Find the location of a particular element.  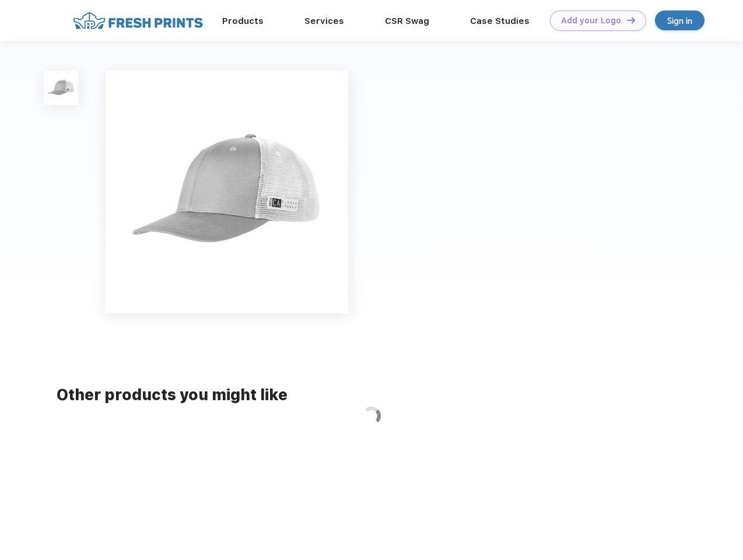

div: Add your Logo is located at coordinates (591, 20).